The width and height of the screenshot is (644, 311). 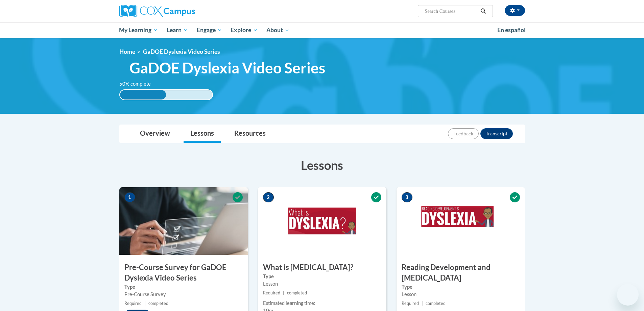 What do you see at coordinates (244, 30) in the screenshot?
I see `a: Explore` at bounding box center [244, 30].